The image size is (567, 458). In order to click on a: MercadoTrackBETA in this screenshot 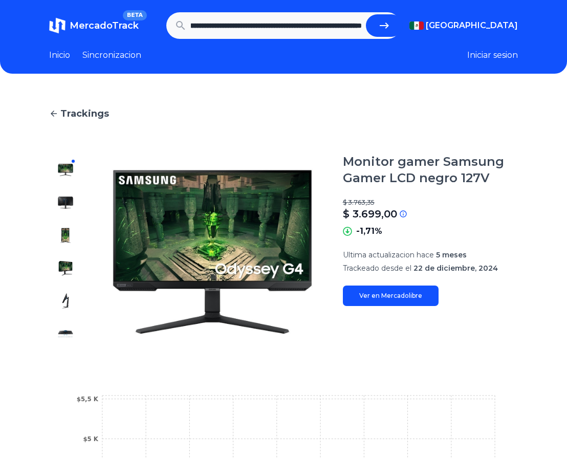, I will do `click(94, 26)`.